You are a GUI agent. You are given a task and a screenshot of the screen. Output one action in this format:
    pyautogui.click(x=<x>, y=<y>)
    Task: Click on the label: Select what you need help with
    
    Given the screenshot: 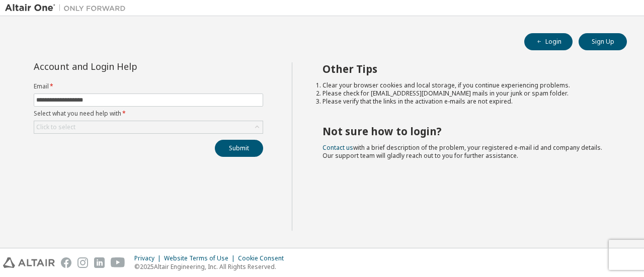 What is the action you would take?
    pyautogui.click(x=149, y=114)
    